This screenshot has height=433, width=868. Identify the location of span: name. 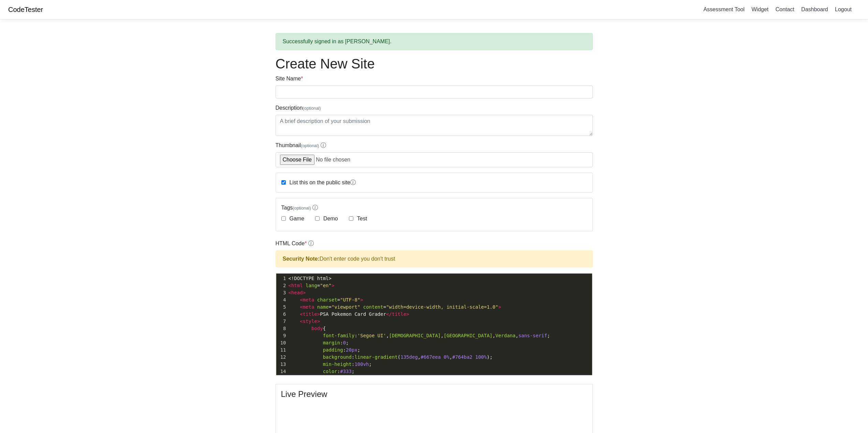
(323, 307).